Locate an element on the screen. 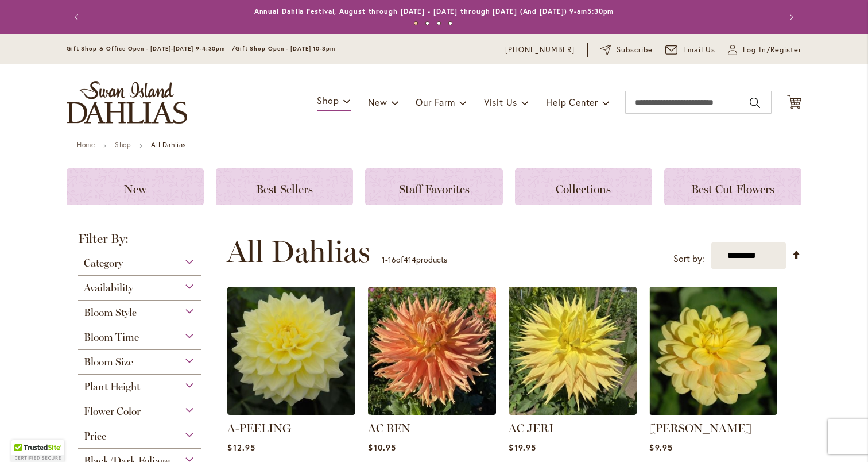  span: $12.95 is located at coordinates (241, 447).